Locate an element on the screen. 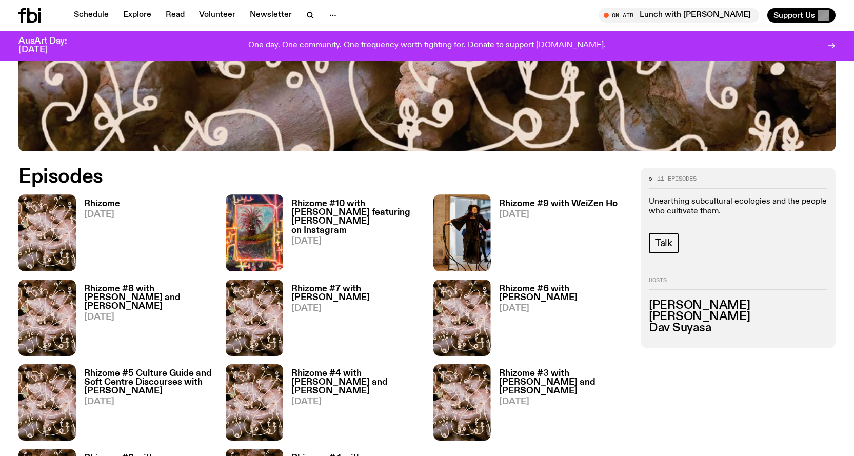 The width and height of the screenshot is (854, 456). a: Talk is located at coordinates (664, 243).